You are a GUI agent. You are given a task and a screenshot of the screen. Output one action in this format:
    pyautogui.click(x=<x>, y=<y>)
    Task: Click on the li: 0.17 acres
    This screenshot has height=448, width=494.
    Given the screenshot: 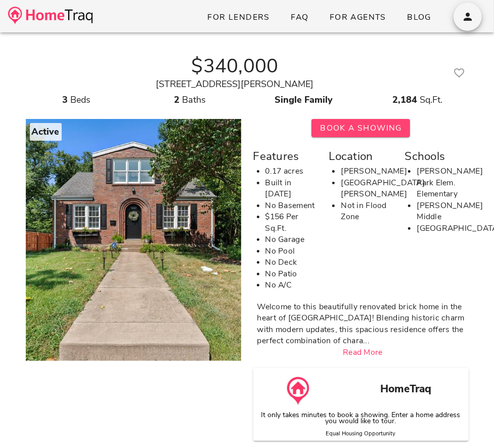 What is the action you would take?
    pyautogui.click(x=292, y=171)
    